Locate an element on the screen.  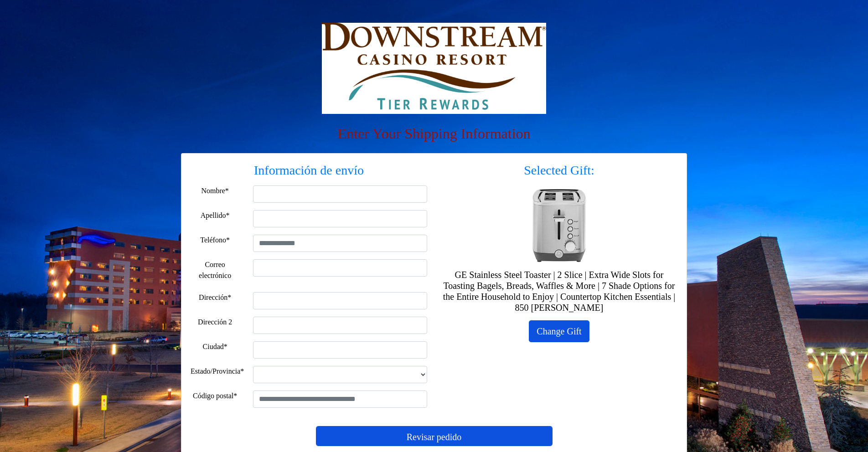
label: Dirección* is located at coordinates (215, 298).